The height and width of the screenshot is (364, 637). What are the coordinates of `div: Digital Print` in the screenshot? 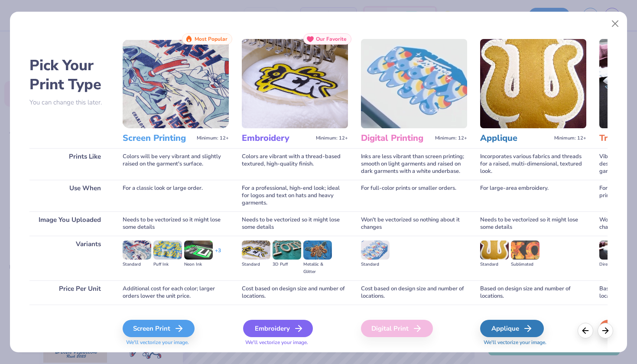 It's located at (397, 329).